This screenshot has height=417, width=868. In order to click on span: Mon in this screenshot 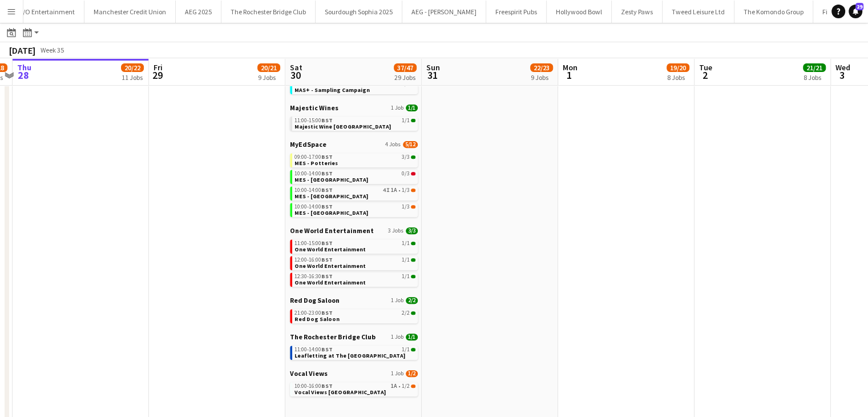, I will do `click(570, 68)`.